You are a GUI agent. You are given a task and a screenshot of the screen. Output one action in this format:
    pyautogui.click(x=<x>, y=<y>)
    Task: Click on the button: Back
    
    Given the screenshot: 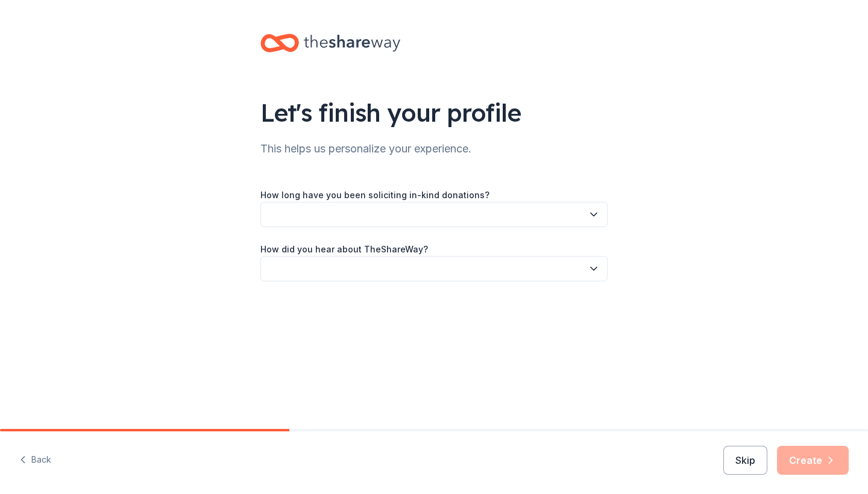 What is the action you would take?
    pyautogui.click(x=35, y=460)
    